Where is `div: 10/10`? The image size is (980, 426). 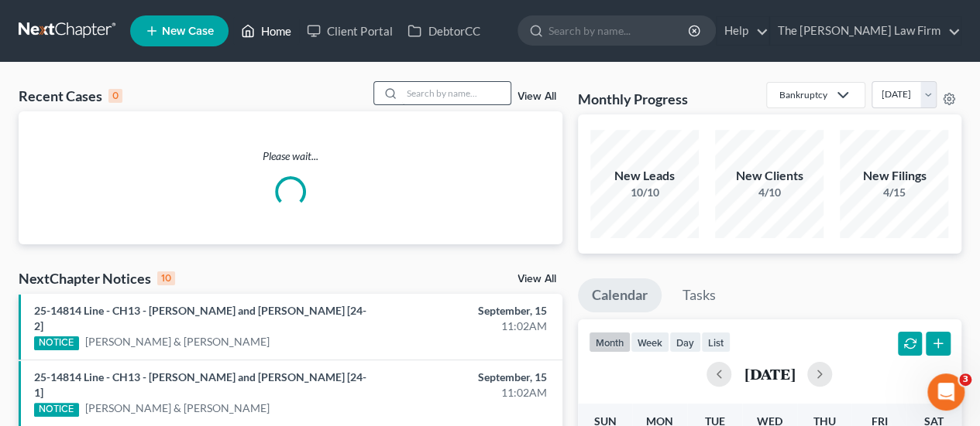 div: 10/10 is located at coordinates (645, 192).